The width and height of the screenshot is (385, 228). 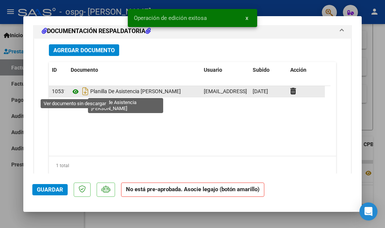 I want to click on datatable-header-cell: Documento, so click(x=134, y=70).